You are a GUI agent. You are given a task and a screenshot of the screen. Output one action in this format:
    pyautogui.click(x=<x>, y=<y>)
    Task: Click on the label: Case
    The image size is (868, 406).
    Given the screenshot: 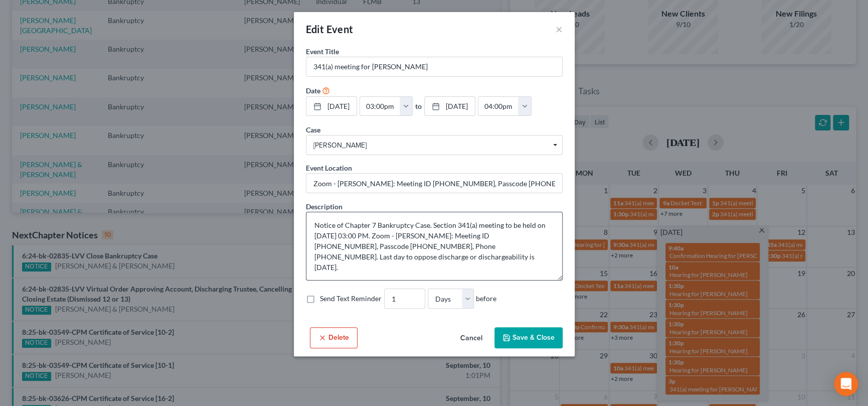 What is the action you would take?
    pyautogui.click(x=313, y=130)
    